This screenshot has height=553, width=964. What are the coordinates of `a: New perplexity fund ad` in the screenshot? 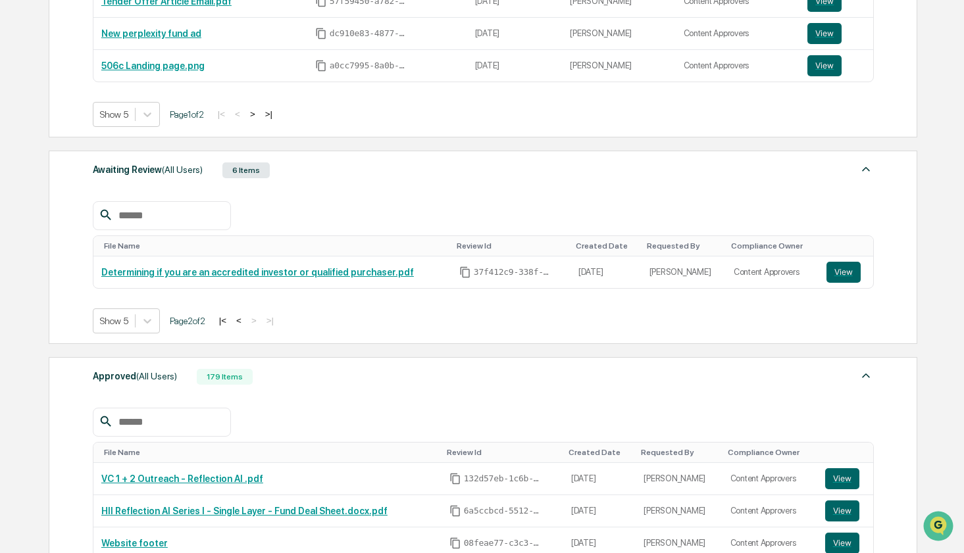 It's located at (151, 34).